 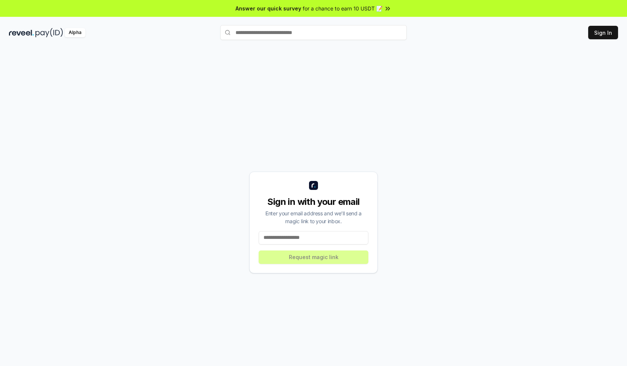 What do you see at coordinates (343, 8) in the screenshot?
I see `span: for a chance to earn 10 USDT 📝` at bounding box center [343, 8].